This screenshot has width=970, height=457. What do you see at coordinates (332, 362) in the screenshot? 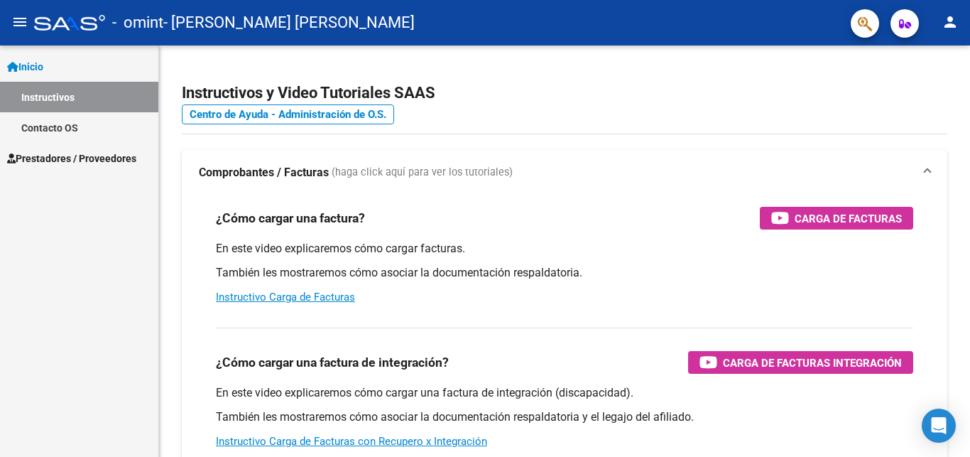
I see `h3: ¿Cómo cargar una factura de integración?` at bounding box center [332, 362].